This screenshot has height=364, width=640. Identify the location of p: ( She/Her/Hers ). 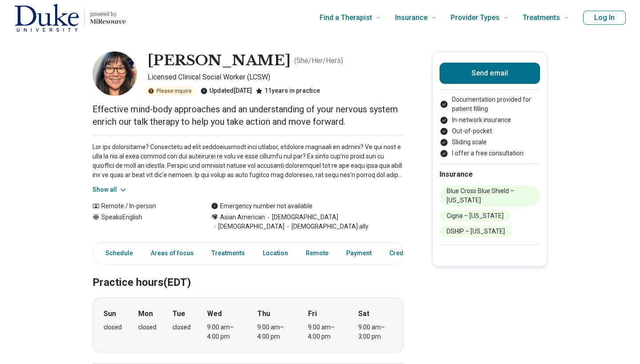
(318, 61).